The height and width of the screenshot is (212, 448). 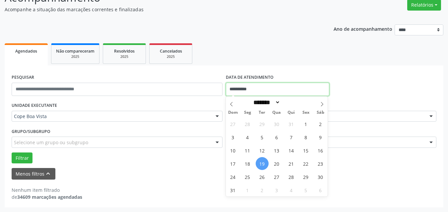 I want to click on span: Agosto 22, 2025, so click(x=306, y=164).